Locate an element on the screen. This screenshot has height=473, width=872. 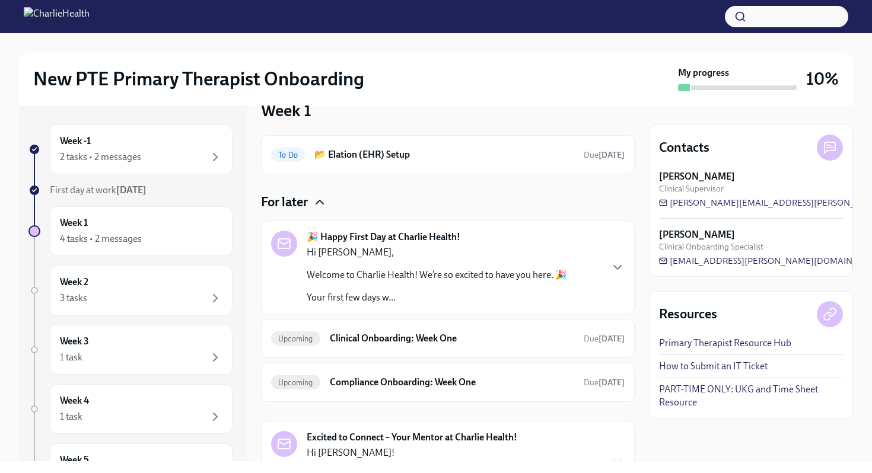
div: 3 tasks is located at coordinates (74, 298).